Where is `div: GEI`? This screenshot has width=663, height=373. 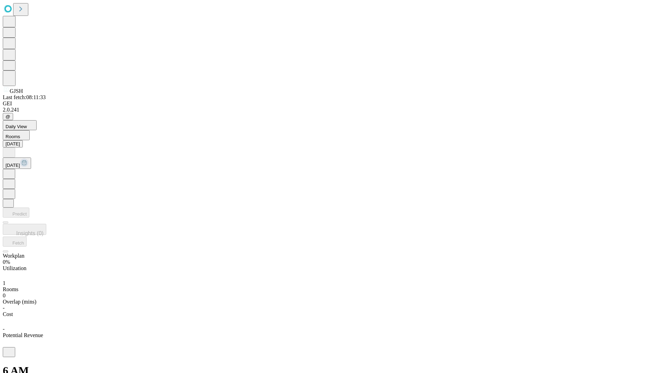 div: GEI is located at coordinates (331, 104).